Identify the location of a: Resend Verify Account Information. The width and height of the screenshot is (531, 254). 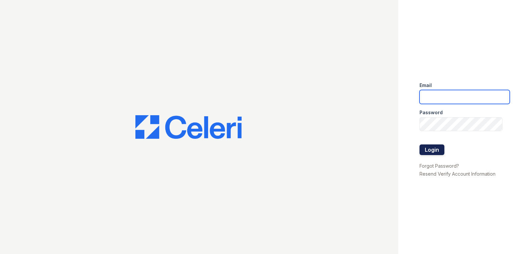
(457, 174).